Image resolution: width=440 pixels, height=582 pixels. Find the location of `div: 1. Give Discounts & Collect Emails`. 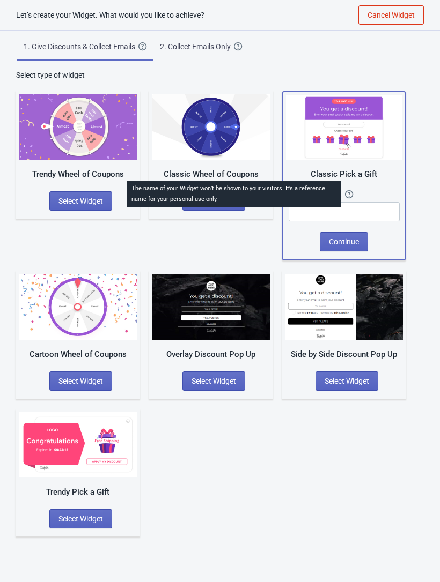

div: 1. Give Discounts & Collect Emails is located at coordinates (81, 47).